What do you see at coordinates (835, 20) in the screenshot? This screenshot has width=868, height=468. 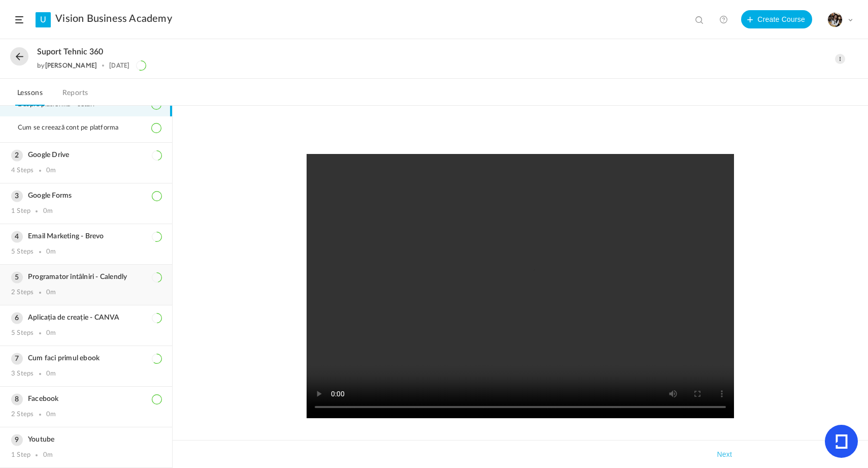 I see `img: tempimagehs7pti.png` at bounding box center [835, 20].